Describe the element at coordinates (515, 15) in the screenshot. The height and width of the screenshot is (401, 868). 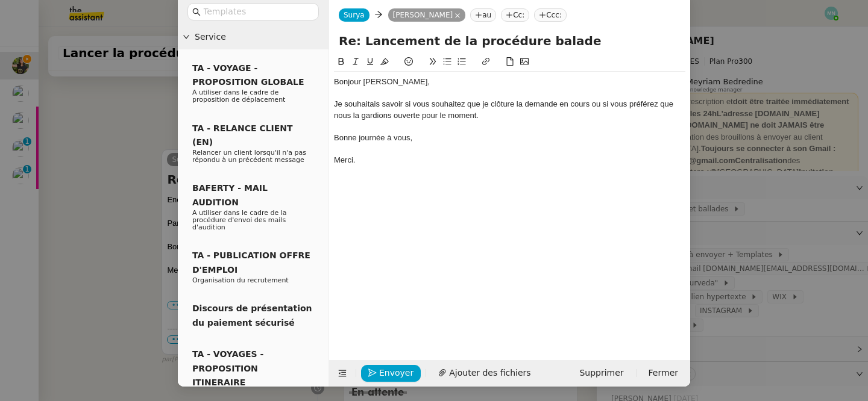
I see `nz-tag: Cc:` at that location.